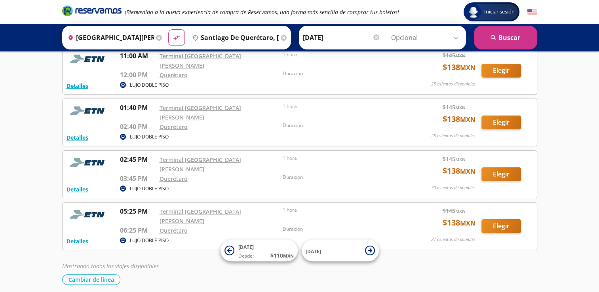 The width and height of the screenshot is (599, 292). What do you see at coordinates (109, 38) in the screenshot?
I see `input: Buscar Origen` at bounding box center [109, 38].